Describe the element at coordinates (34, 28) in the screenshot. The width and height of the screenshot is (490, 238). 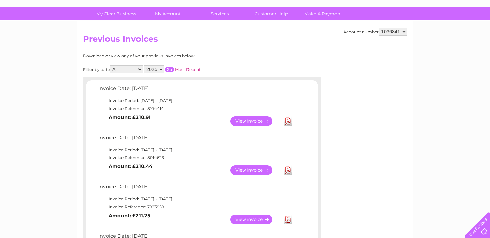
I see `img: logo.png` at that location.